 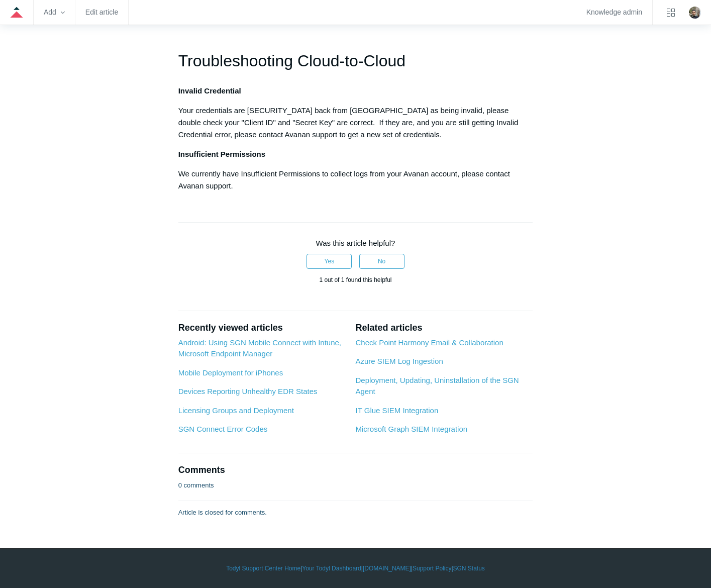 I want to click on a: Azure SIEM Log Ingestion, so click(x=399, y=361).